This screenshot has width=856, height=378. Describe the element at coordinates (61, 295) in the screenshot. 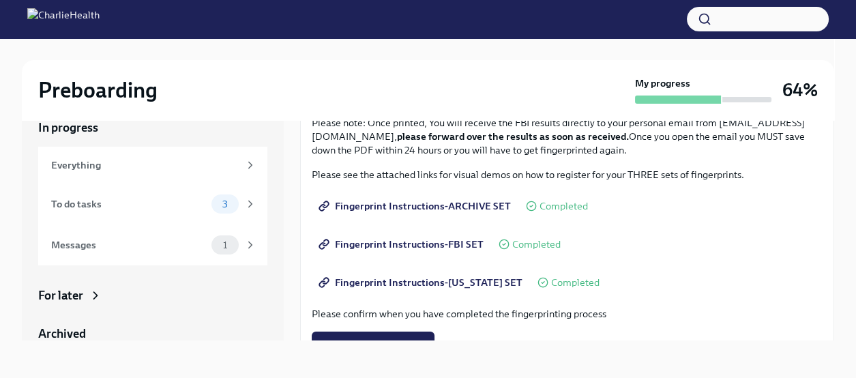

I see `div: For later` at that location.